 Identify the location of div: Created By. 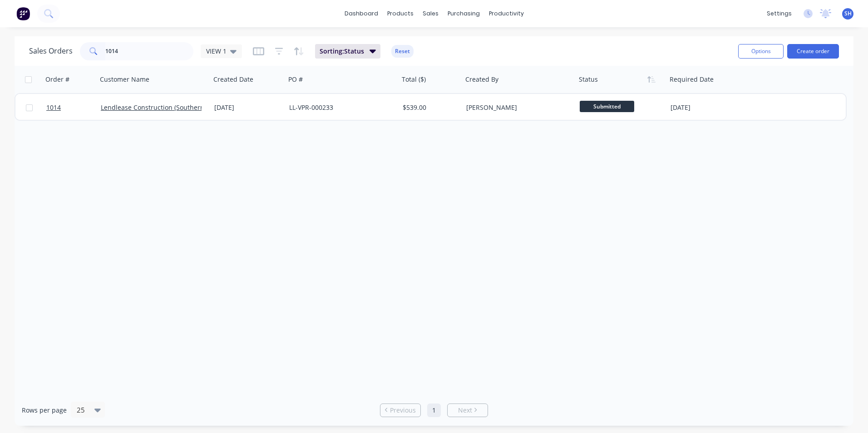
(481, 80).